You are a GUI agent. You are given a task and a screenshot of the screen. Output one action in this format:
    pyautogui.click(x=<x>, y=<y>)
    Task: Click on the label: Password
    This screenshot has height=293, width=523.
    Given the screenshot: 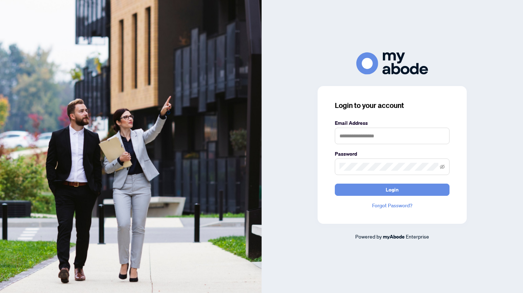 What is the action you would take?
    pyautogui.click(x=392, y=154)
    